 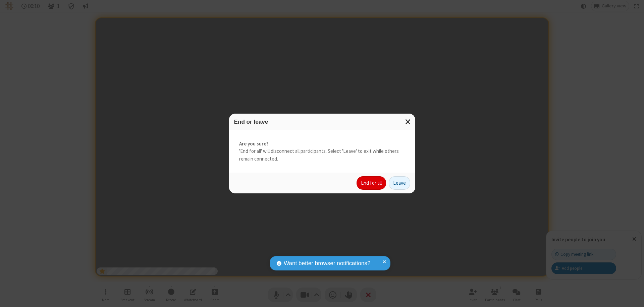 What do you see at coordinates (322, 144) in the screenshot?
I see `strong: Are you sure?` at bounding box center [322, 144].